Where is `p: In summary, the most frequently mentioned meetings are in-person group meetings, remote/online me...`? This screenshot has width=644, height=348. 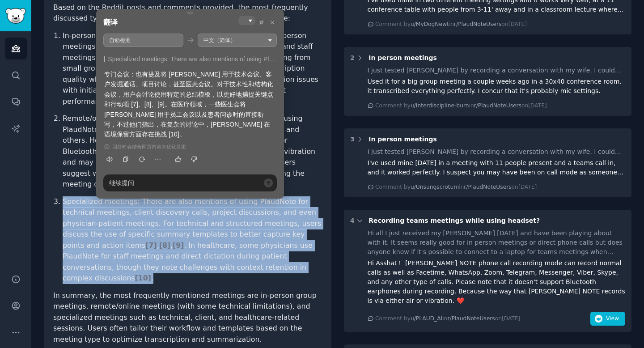 p: In summary, the most frequently mentioned meetings are in-person group meetings, remote/online me... is located at coordinates (188, 317).